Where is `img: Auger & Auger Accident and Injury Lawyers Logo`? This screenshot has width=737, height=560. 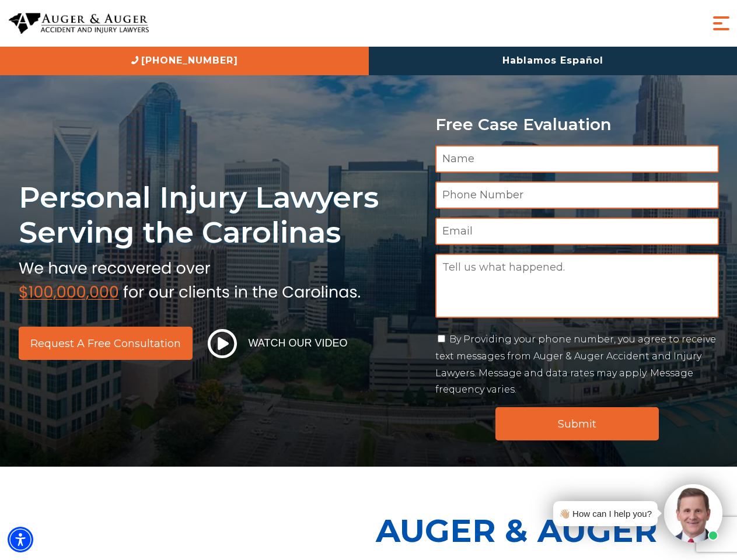
img: Auger & Auger Accident and Injury Lawyers Logo is located at coordinates (79, 23).